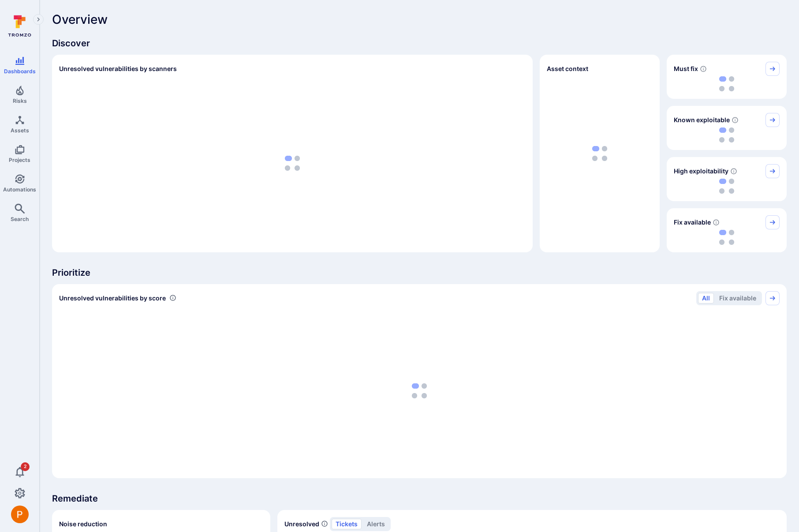 This screenshot has width=799, height=532. What do you see at coordinates (19, 130) in the screenshot?
I see `span: Assets` at bounding box center [19, 130].